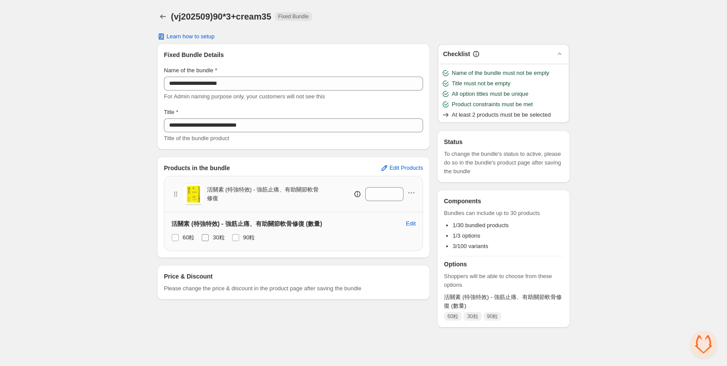 This screenshot has width=727, height=366. Describe the element at coordinates (221, 17) in the screenshot. I see `h1: (vj202509)90*3+cream35` at that location.